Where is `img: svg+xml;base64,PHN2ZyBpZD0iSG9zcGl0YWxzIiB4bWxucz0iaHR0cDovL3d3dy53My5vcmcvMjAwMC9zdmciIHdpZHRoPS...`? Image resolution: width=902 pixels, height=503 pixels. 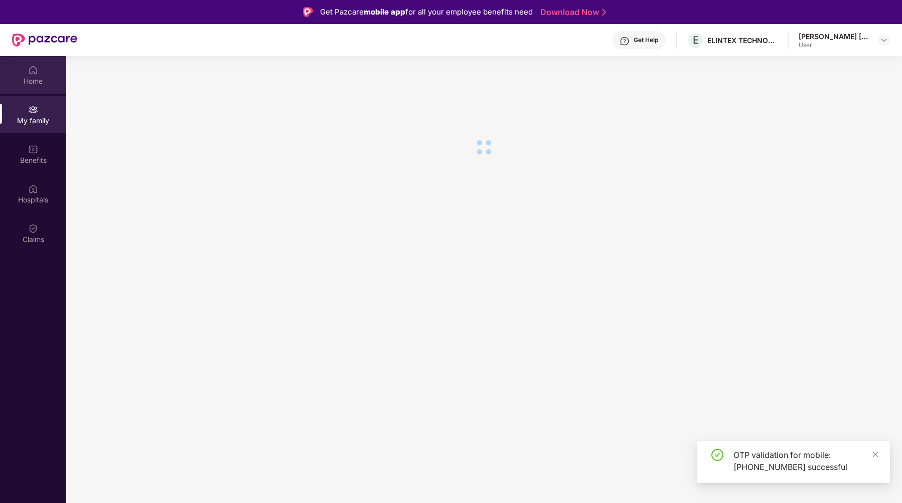 img: svg+xml;base64,PHN2ZyBpZD0iSG9zcGl0YWxzIiB4bWxucz0iaHR0cDovL3d3dy53My5vcmcvMjAwMC9zdmciIHdpZHRoPS... is located at coordinates (33, 189).